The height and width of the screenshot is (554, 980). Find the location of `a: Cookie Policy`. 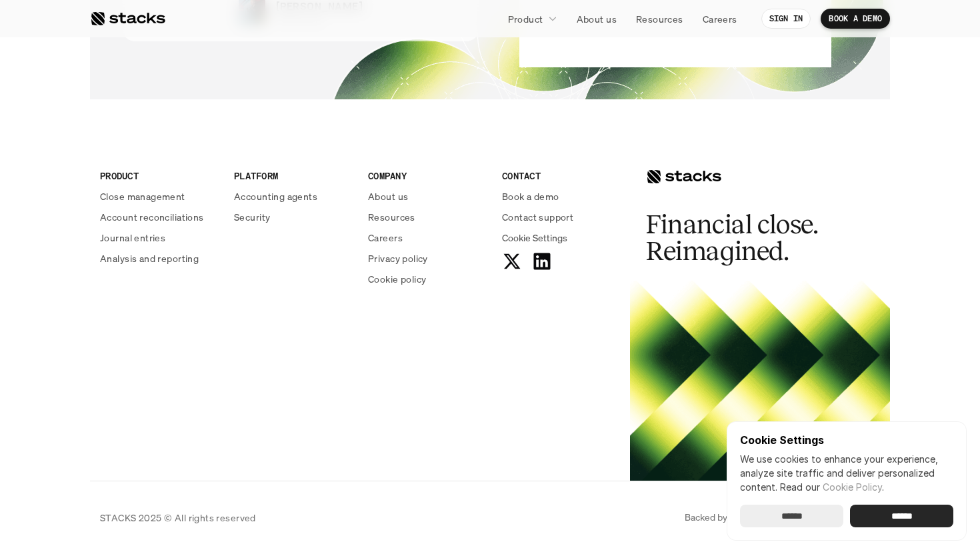

a: Cookie Policy is located at coordinates (852, 486).